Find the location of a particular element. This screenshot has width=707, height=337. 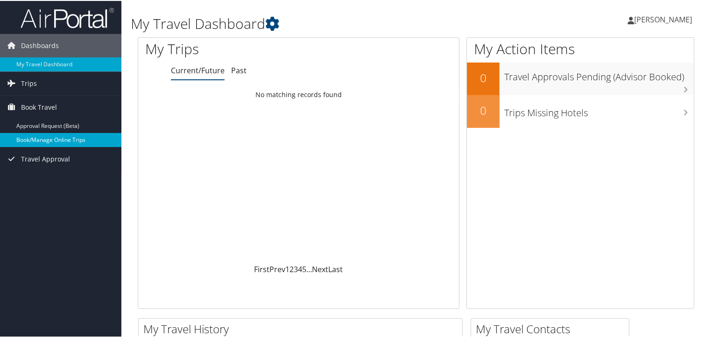

span: Book Travel is located at coordinates (39, 106).